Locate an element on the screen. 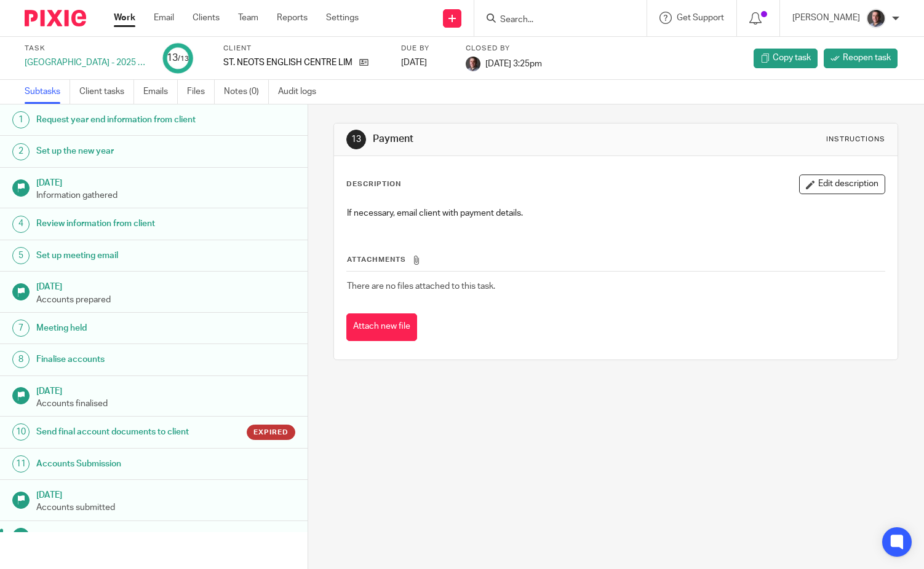 The image size is (924, 569). p: ST. NEOTS ENGLISH CENTRE LIMITED is located at coordinates (288, 63).